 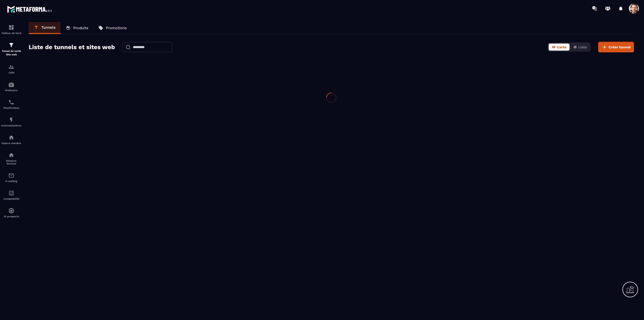 What do you see at coordinates (11, 193) in the screenshot?
I see `img: accountant` at bounding box center [11, 193].